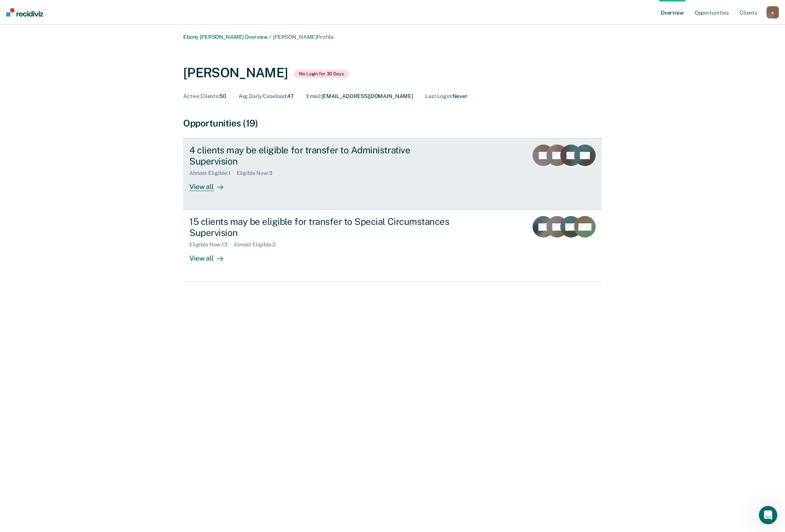 The height and width of the screenshot is (532, 785). Describe the element at coordinates (212, 173) in the screenshot. I see `div: Almost Eligible : 1` at that location.